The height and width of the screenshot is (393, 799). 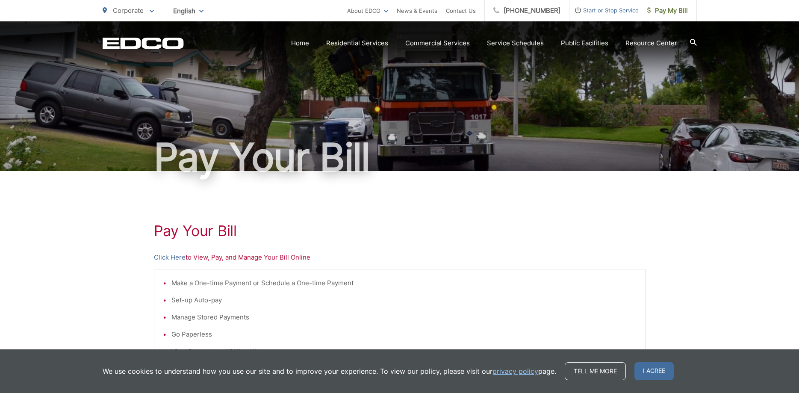 What do you see at coordinates (329, 371) in the screenshot?
I see `p: We use cookies to understand how you use our site and to improve your experience. To view our pol...` at bounding box center [329, 371].